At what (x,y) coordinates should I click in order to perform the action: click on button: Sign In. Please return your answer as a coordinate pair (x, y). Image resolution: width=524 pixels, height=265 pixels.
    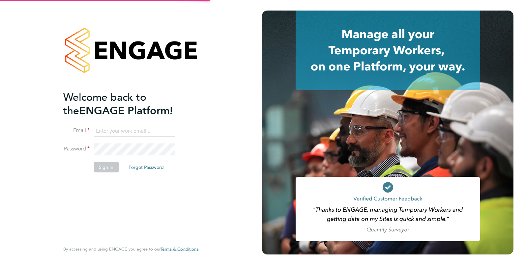
    Looking at the image, I should click on (106, 167).